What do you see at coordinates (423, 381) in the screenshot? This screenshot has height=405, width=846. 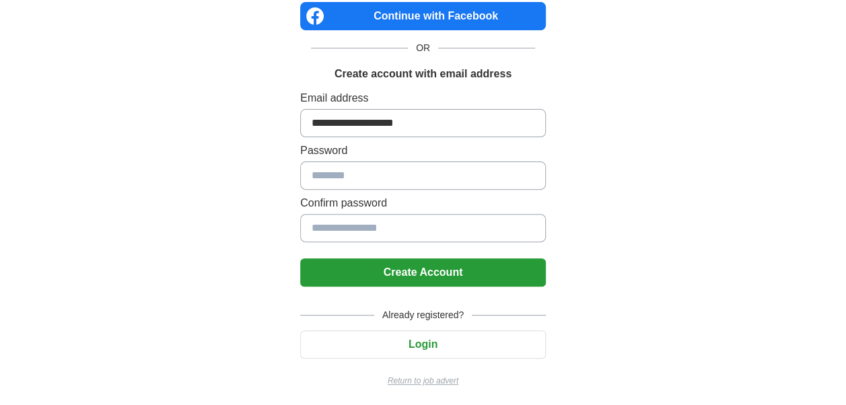 I see `p: Return to job advert` at bounding box center [423, 381].